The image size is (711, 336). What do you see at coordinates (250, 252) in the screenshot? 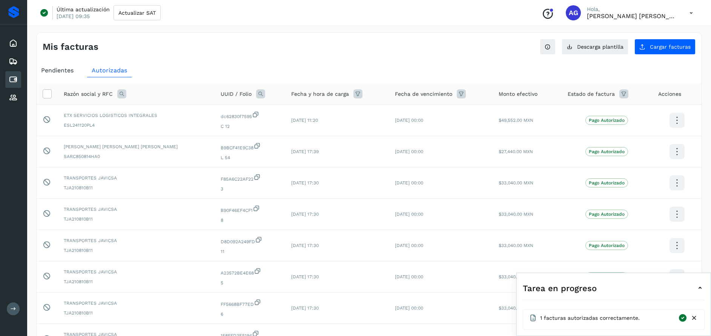
I see `span: 11` at bounding box center [250, 252].